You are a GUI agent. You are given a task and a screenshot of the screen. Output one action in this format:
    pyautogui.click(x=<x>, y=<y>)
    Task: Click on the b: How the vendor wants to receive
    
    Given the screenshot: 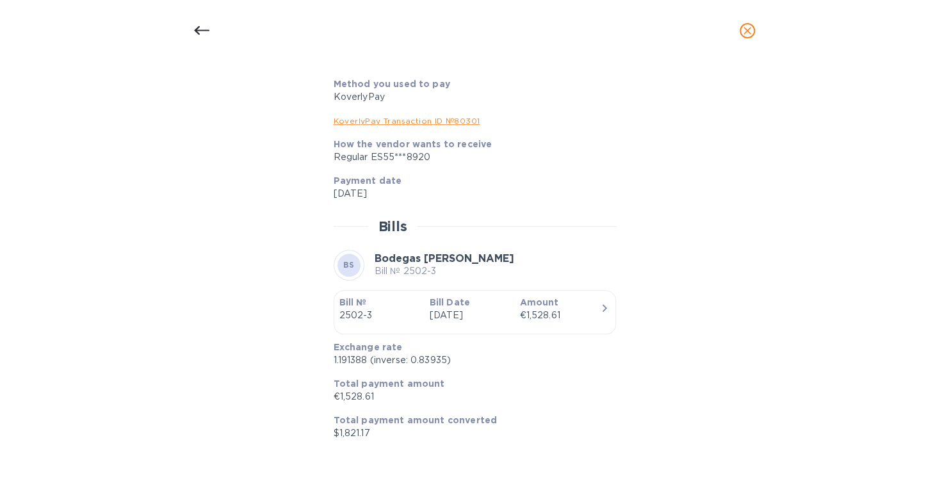 What is the action you would take?
    pyautogui.click(x=413, y=144)
    